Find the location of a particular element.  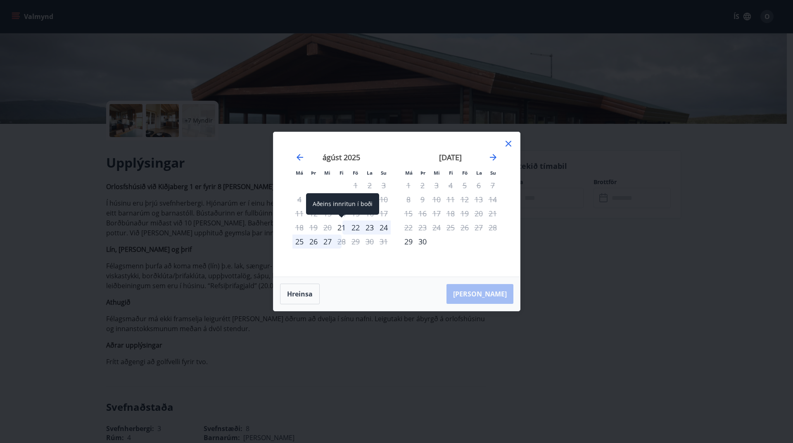

td: Not available. mánudagur, 8. september 2025 is located at coordinates (408, 199).